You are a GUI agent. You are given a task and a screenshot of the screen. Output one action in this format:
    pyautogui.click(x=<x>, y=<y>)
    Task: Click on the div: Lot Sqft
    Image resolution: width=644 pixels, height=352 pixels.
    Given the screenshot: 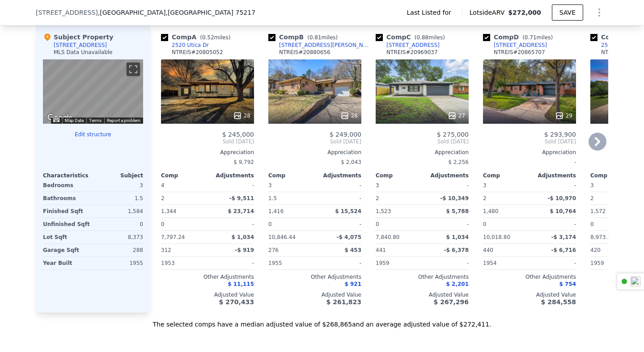 What is the action you would take?
    pyautogui.click(x=67, y=237)
    